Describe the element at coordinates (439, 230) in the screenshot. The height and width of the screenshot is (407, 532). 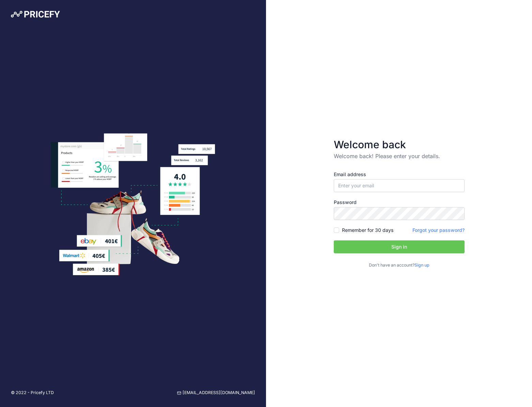
I see `a: Forgot your password?` at that location.